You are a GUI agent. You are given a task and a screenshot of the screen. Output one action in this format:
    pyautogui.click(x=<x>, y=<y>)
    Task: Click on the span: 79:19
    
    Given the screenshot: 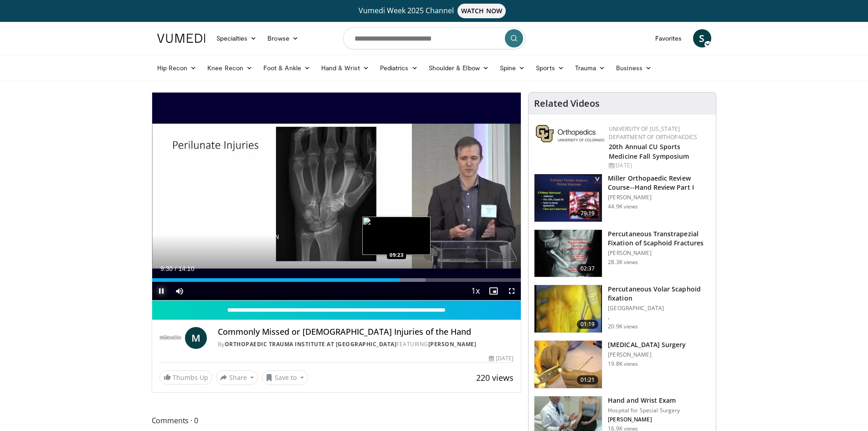 What is the action you would take?
    pyautogui.click(x=587, y=214)
    